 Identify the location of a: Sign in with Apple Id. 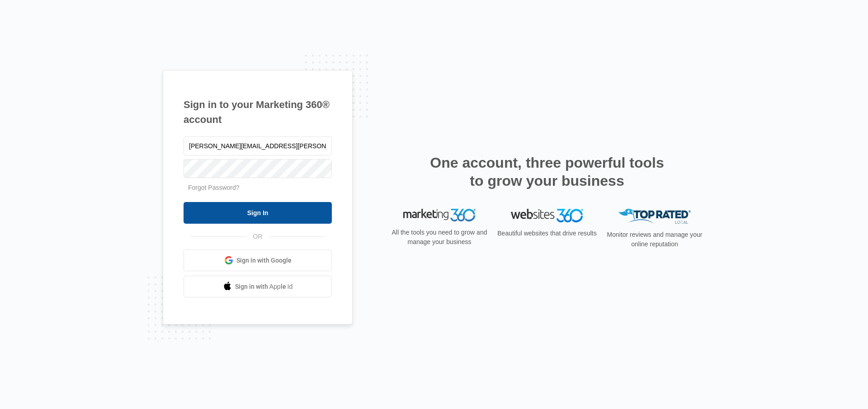
(258, 287).